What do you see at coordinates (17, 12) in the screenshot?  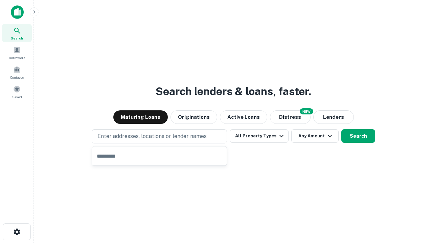 I see `img: capitalize-icon.png` at bounding box center [17, 12].